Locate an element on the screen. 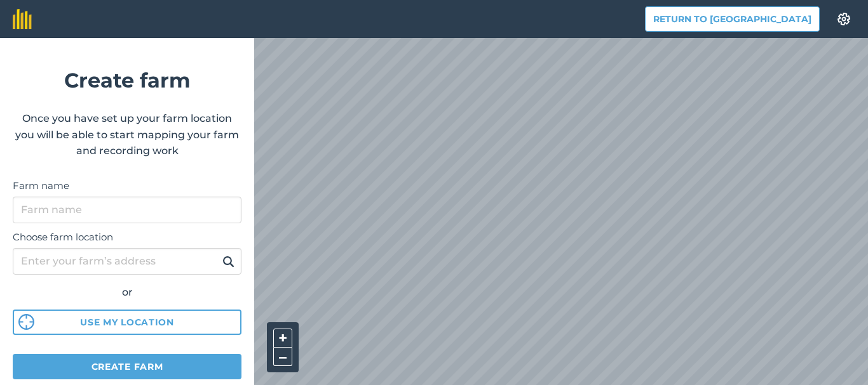 The width and height of the screenshot is (868, 385). img: A cog icon is located at coordinates (844, 19).